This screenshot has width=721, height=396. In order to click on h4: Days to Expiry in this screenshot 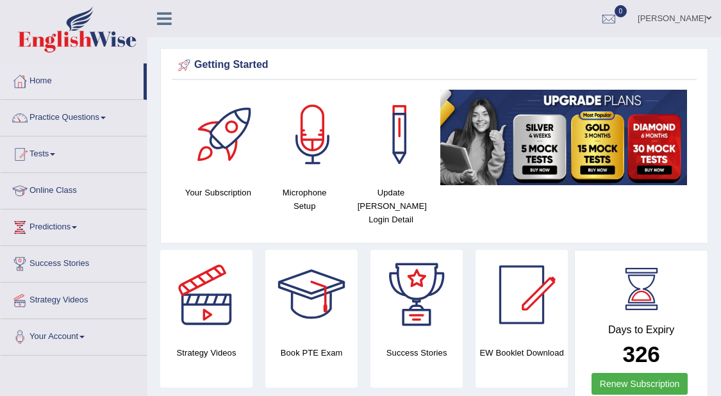, I will do `click(641, 330)`.